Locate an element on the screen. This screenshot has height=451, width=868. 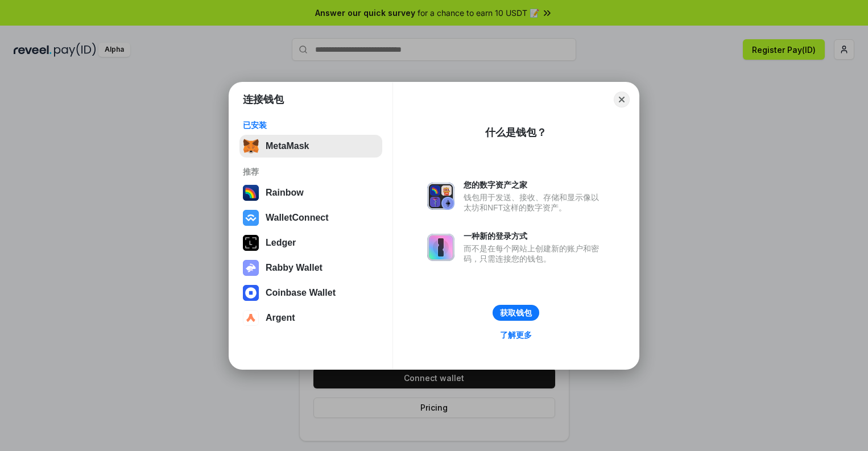
button: Coinbase Wallet is located at coordinates (311, 293).